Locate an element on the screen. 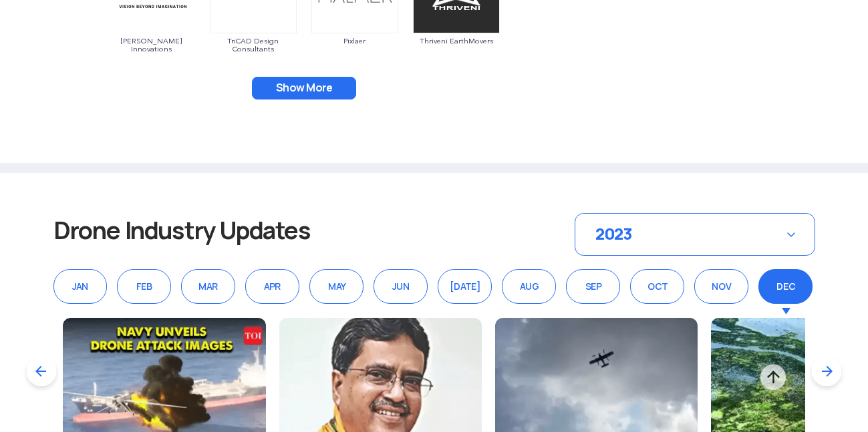 This screenshot has width=868, height=432. div: APR is located at coordinates (272, 287).